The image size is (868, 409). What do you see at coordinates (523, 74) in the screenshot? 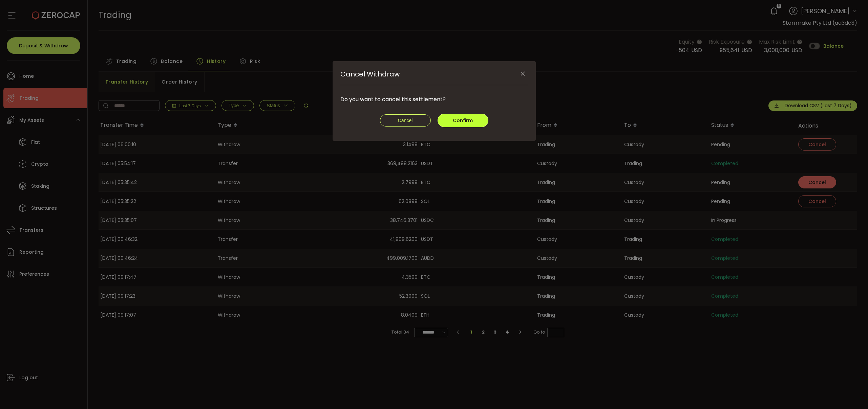
I see `button: Close` at bounding box center [523, 74].